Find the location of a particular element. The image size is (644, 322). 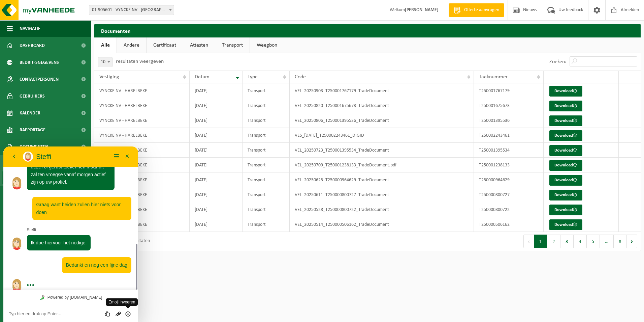

a: Offerte aanvragen is located at coordinates (477, 10).